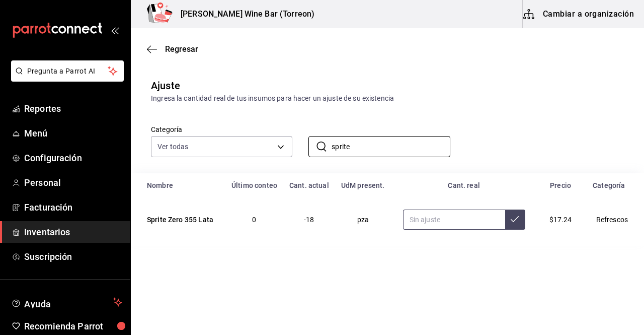 This screenshot has height=335, width=644. Describe the element at coordinates (73, 157) in the screenshot. I see `span: Configuración` at that location.